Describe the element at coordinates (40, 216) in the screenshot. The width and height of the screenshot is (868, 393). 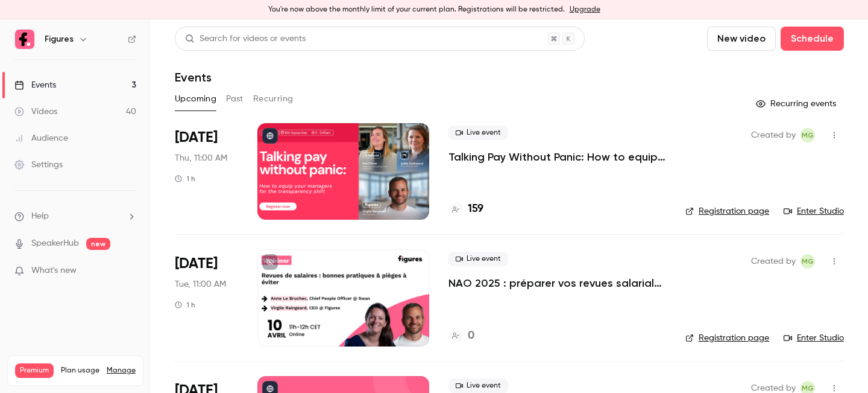
I see `span: Help` at that location.